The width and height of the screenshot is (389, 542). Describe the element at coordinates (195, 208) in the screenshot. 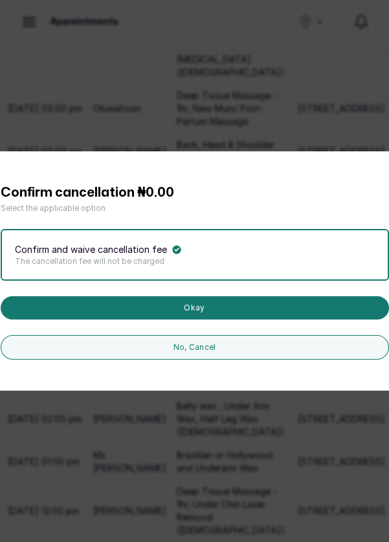

I see `p: Select the applicable option` at that location.